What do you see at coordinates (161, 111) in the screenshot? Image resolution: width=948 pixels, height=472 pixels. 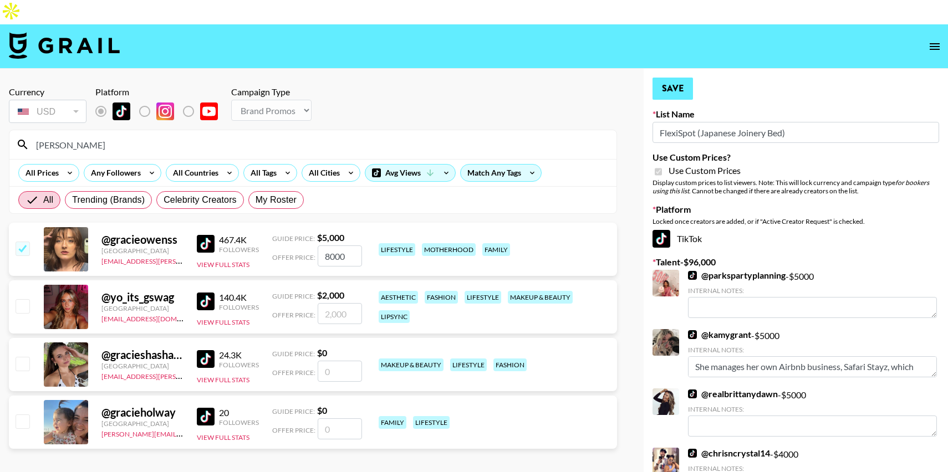 I see `div: List locked to TikTok.` at bounding box center [161, 111].